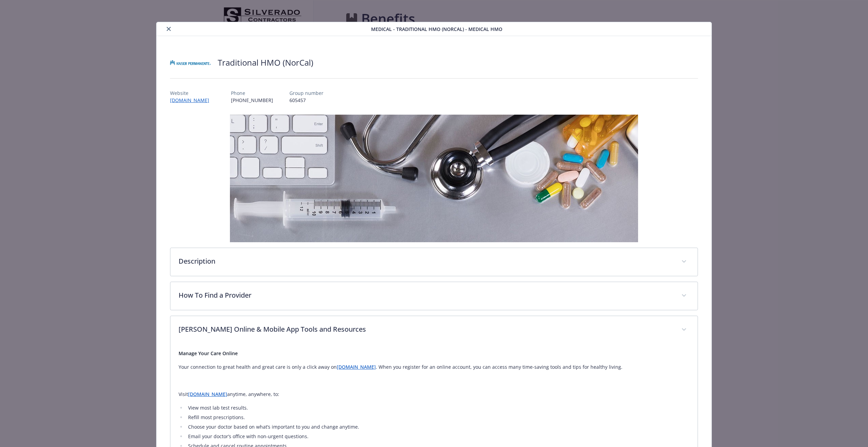  Describe the element at coordinates (169, 29) in the screenshot. I see `button: close` at that location.